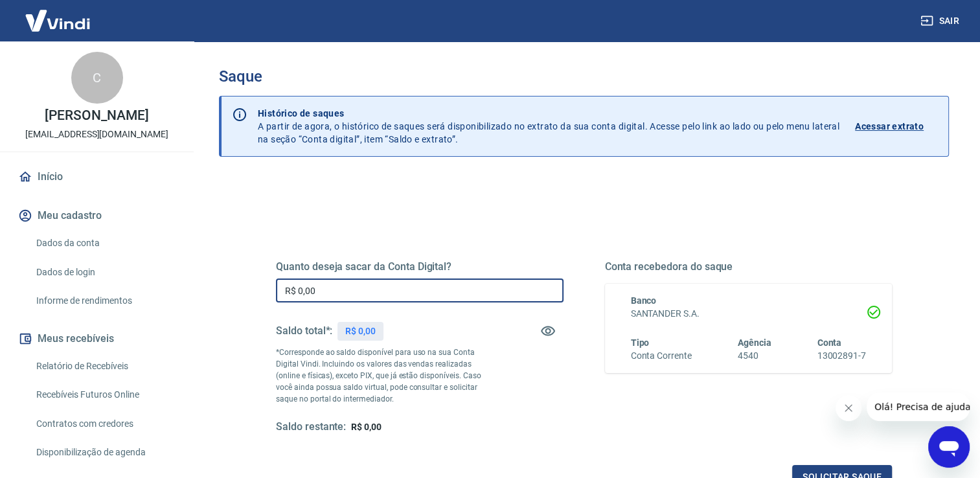 This screenshot has height=478, width=980. Describe the element at coordinates (360, 331) in the screenshot. I see `p: R$ 0,00` at that location.